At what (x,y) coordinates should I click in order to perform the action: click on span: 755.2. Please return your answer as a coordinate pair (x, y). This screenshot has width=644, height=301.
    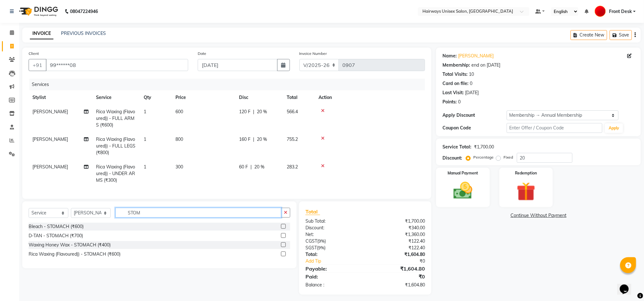
    Looking at the image, I should click on (292, 139).